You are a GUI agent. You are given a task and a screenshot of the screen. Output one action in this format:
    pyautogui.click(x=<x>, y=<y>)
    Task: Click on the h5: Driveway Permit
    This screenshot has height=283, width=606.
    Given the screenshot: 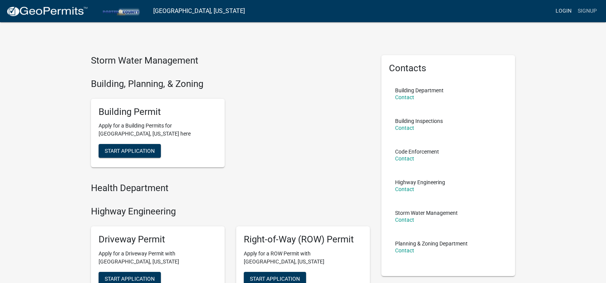 What is the action you would take?
    pyautogui.click(x=158, y=239)
    